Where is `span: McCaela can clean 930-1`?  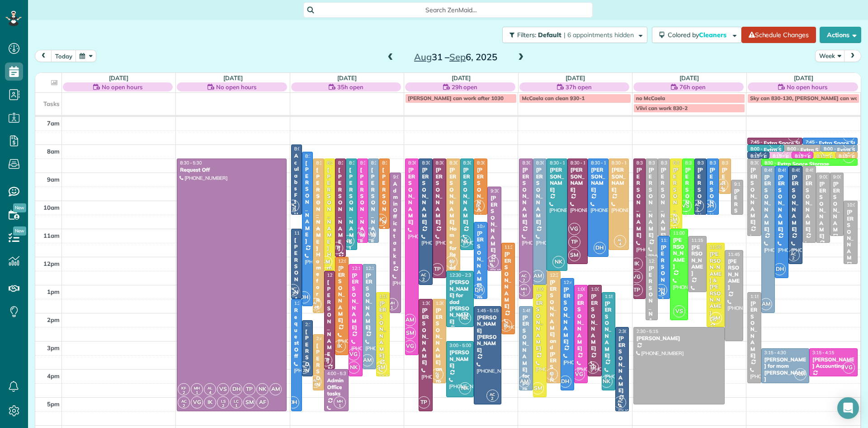 span: McCaela can clean 930-1 is located at coordinates (553, 98).